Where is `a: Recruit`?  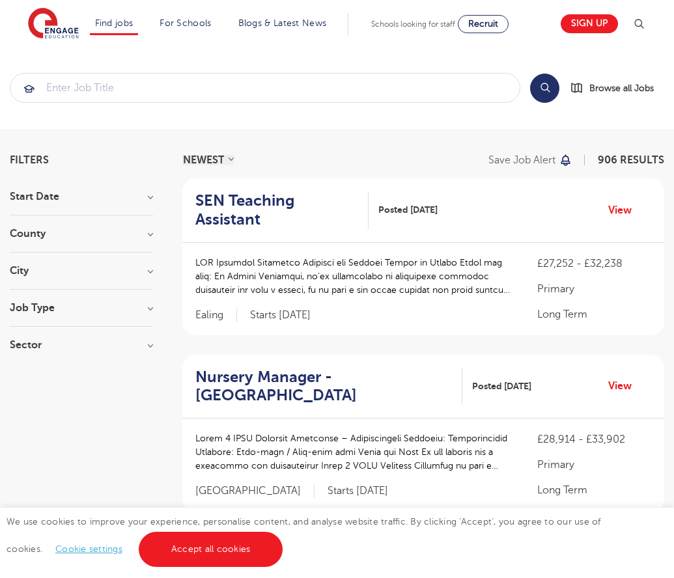 a: Recruit is located at coordinates (483, 24).